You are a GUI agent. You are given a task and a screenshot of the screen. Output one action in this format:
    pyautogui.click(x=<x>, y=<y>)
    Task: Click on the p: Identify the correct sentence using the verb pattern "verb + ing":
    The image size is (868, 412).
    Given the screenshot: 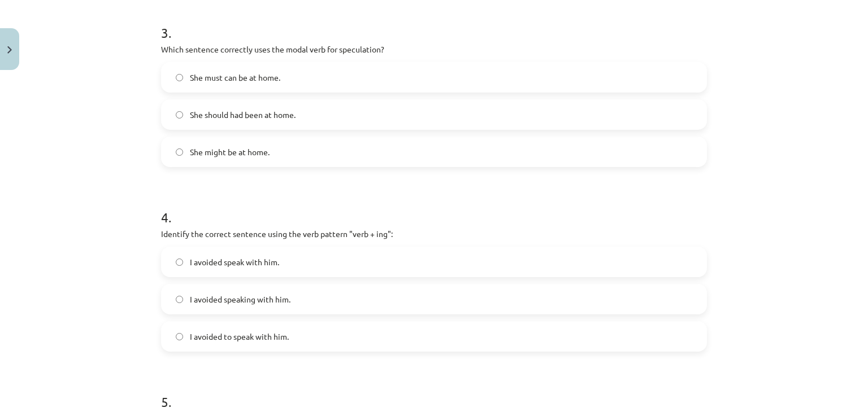 What is the action you would take?
    pyautogui.click(x=434, y=233)
    